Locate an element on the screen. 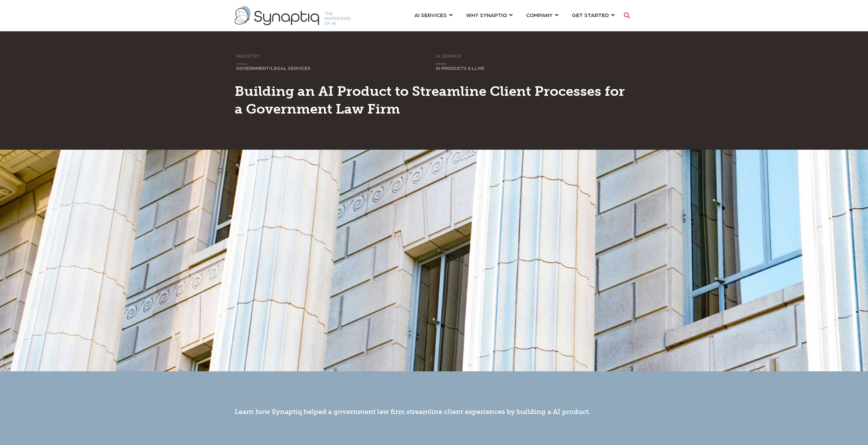  span: AI SERVICES is located at coordinates (431, 14).